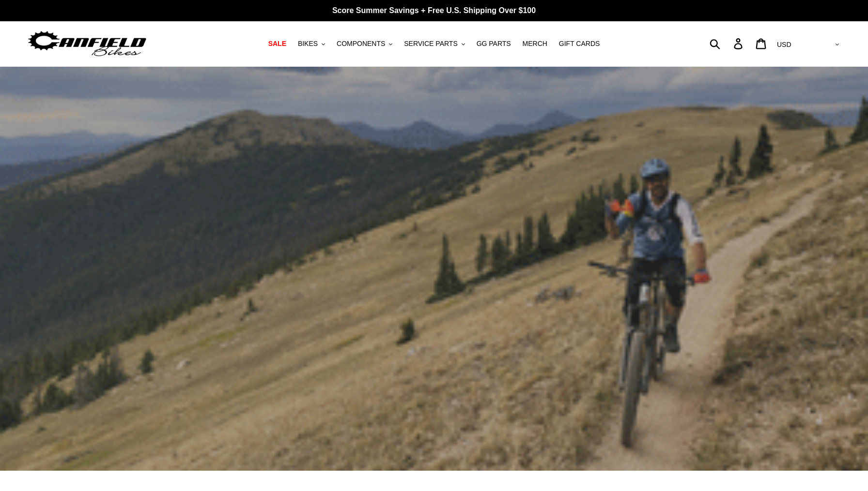  Describe the element at coordinates (87, 44) in the screenshot. I see `img: Canfield Bikes` at that location.